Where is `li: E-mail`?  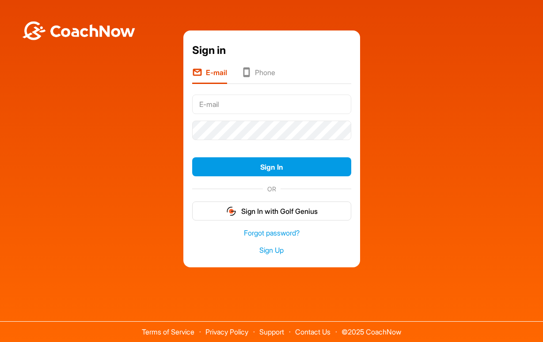
li: E-mail is located at coordinates (209, 76).